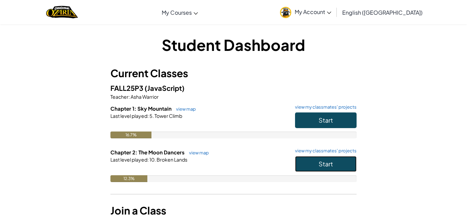 The width and height of the screenshot is (467, 221). I want to click on img: avatar, so click(285, 12).